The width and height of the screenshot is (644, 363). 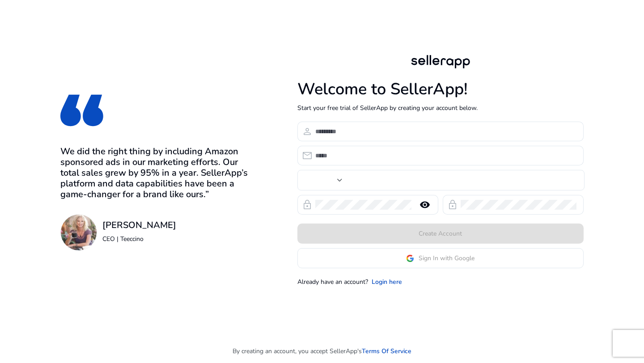 I want to click on p: Already have an account?, so click(x=333, y=282).